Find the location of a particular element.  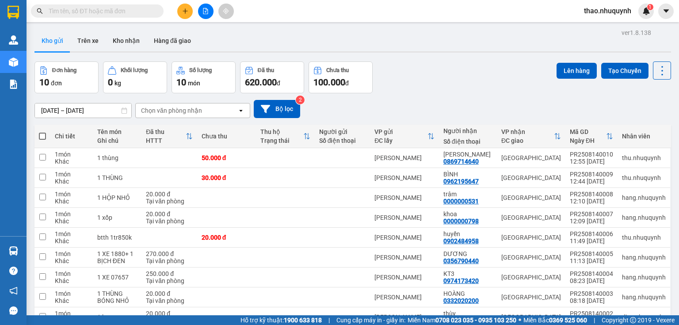

span: 100.000 is located at coordinates (329, 82).